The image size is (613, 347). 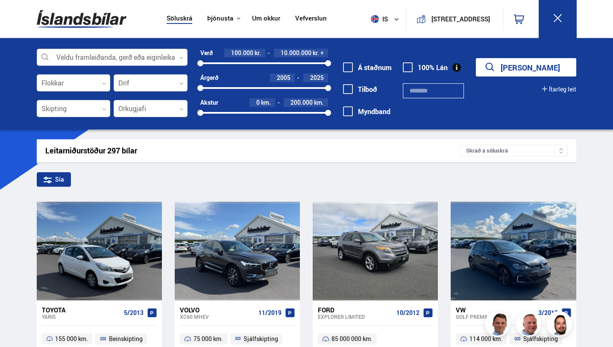 I want to click on img: G0Ugv5HjCgRt.svg, so click(x=82, y=19).